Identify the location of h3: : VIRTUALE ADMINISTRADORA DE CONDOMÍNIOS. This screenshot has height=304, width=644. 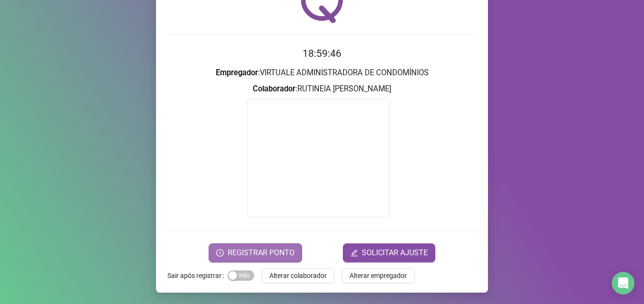
(322, 73).